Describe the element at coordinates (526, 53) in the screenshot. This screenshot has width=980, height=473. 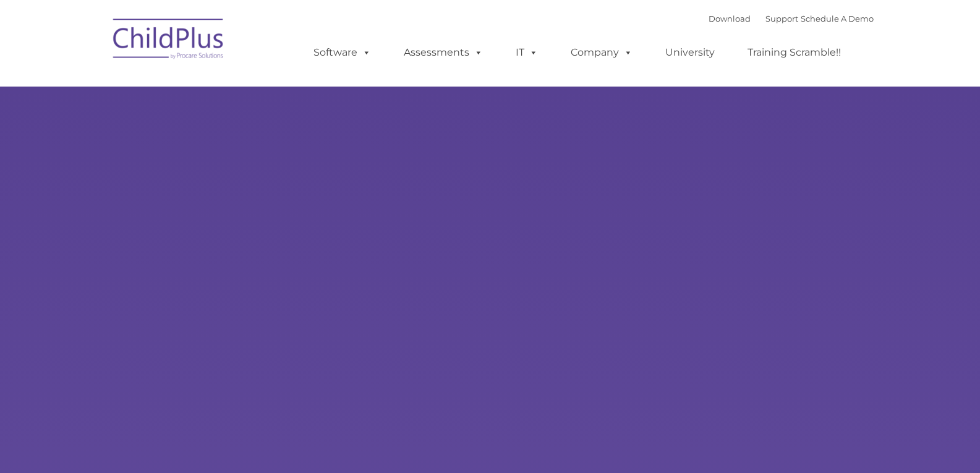
I see `a: IT` at that location.